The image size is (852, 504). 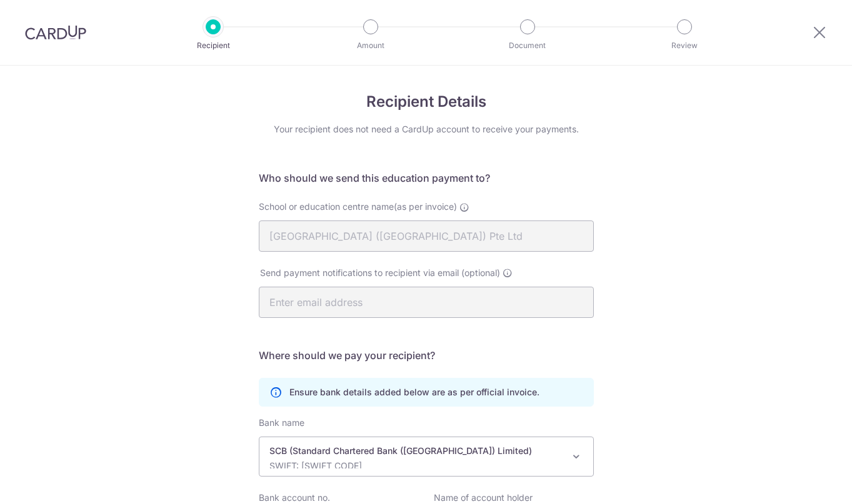 I want to click on label: Name of account holder, so click(x=483, y=498).